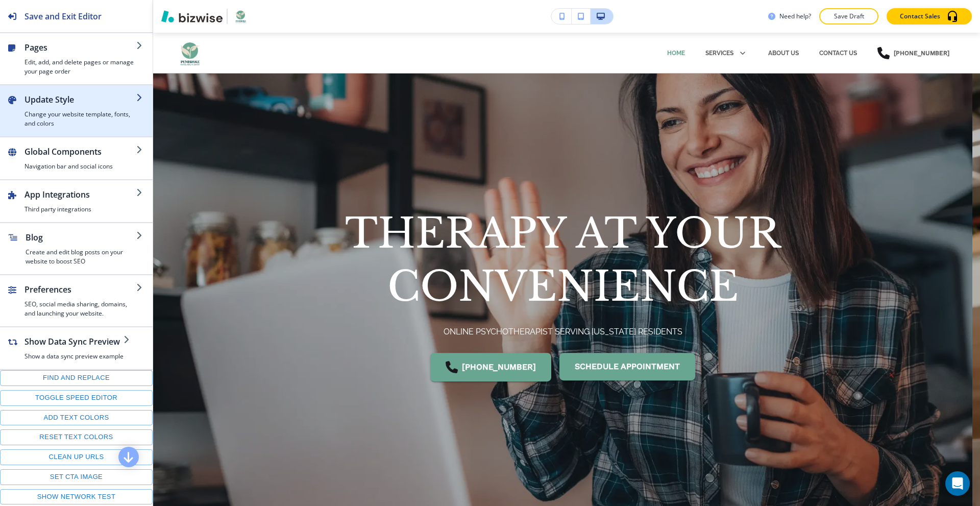  What do you see at coordinates (192, 17) in the screenshot?
I see `img: Bizwise Logo` at bounding box center [192, 17].